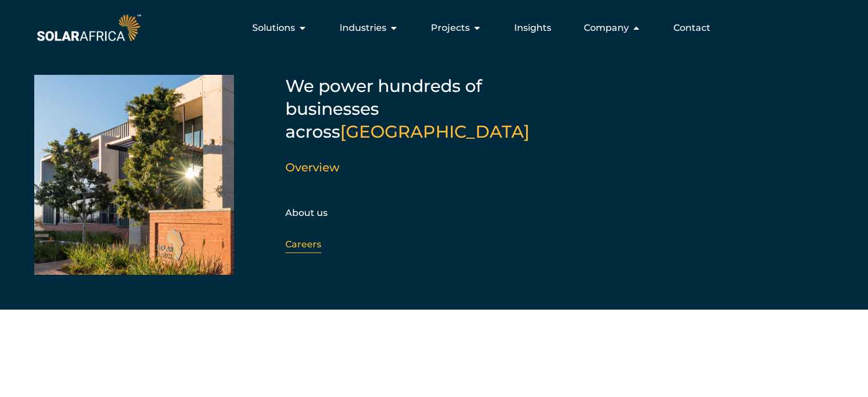 The height and width of the screenshot is (397, 868). I want to click on span: Contact, so click(692, 28).